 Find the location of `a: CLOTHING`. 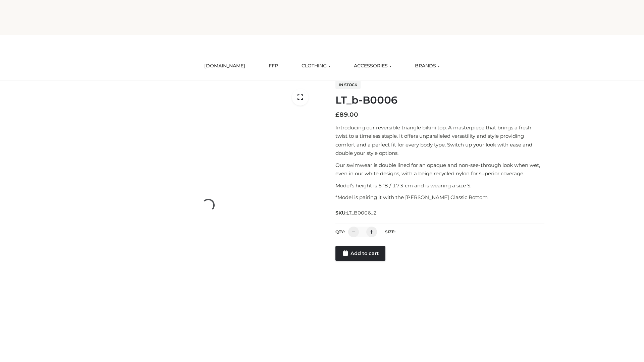

a: CLOTHING is located at coordinates (316, 66).